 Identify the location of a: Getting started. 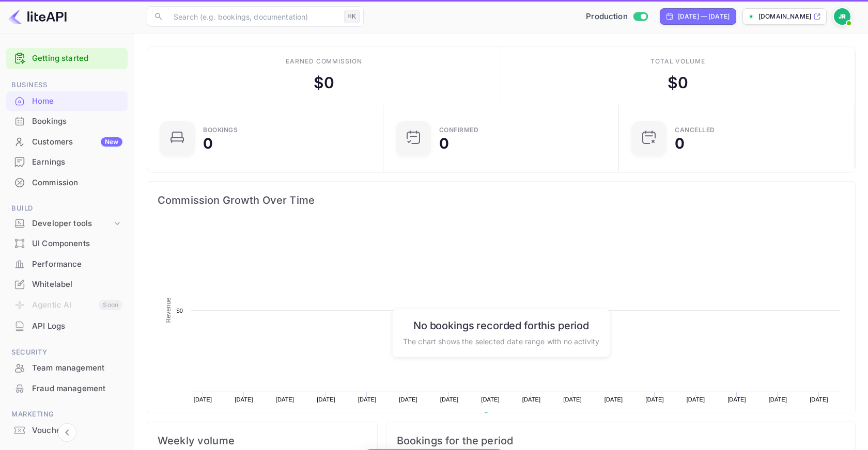
(77, 58).